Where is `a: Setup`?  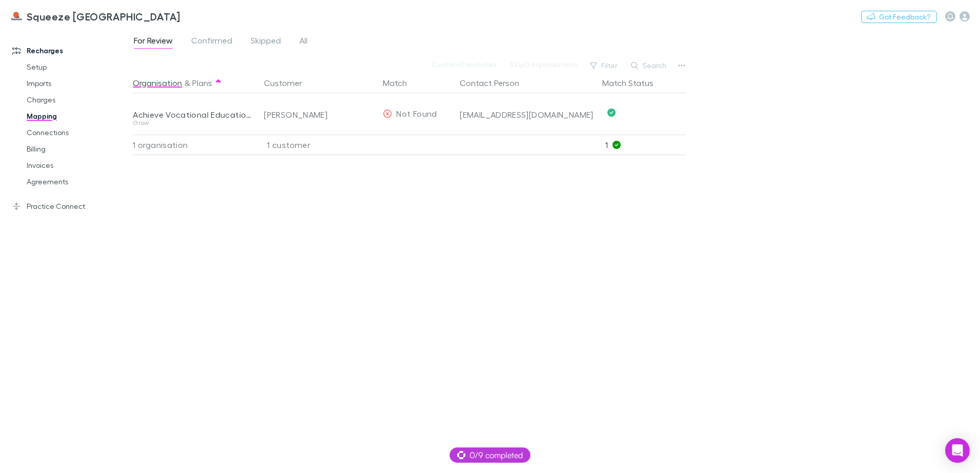 a: Setup is located at coordinates (78, 67).